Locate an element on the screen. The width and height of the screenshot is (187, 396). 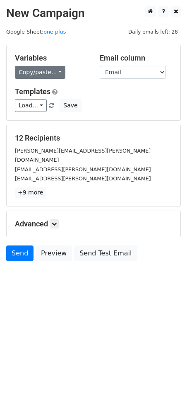
h5: Advanced is located at coordinates (94, 224).